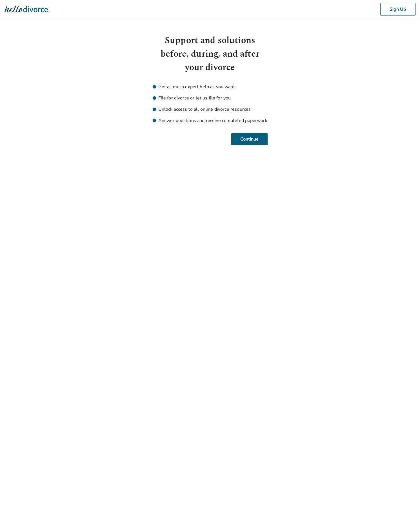 The width and height of the screenshot is (420, 513). What do you see at coordinates (210, 86) in the screenshot?
I see `li: Get as much expert help as you want` at bounding box center [210, 86].